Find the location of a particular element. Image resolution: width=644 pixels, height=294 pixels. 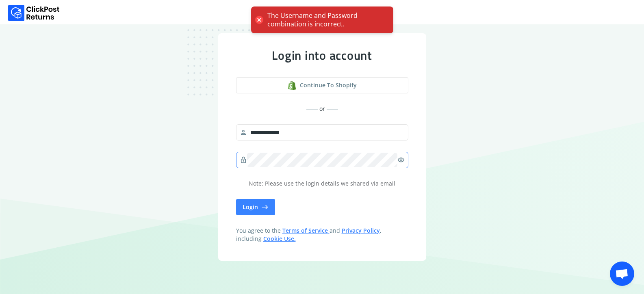

img: Logo is located at coordinates (34, 13).